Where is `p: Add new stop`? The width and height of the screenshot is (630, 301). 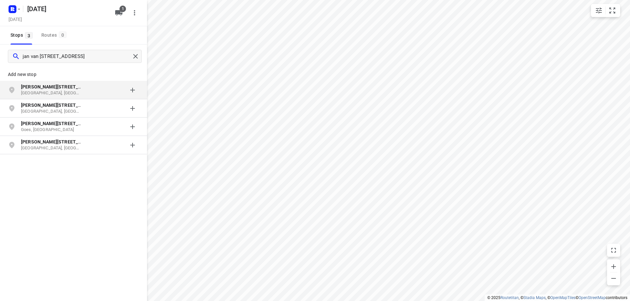 p: Add new stop is located at coordinates (73, 74).